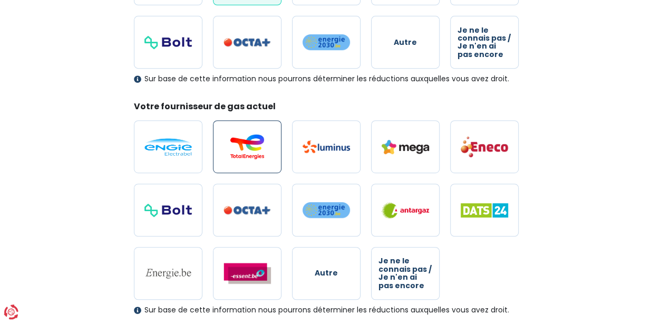  Describe the element at coordinates (247, 273) in the screenshot. I see `img: Essent` at that location.